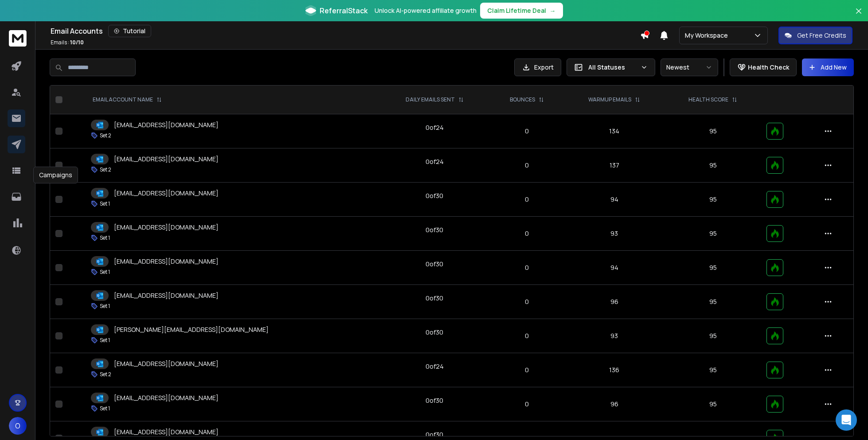  Describe the element at coordinates (127, 100) in the screenshot. I see `div: EMAIL ACCOUNT NAME` at that location.